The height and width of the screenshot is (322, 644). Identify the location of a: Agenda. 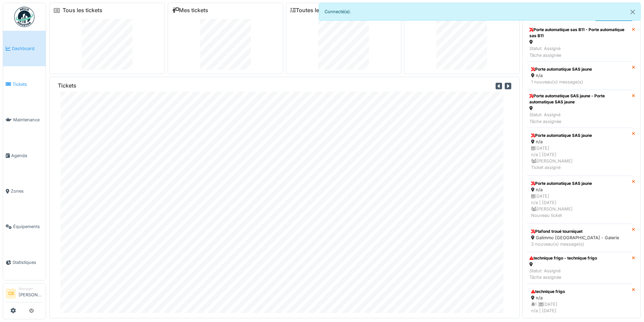
(25, 155).